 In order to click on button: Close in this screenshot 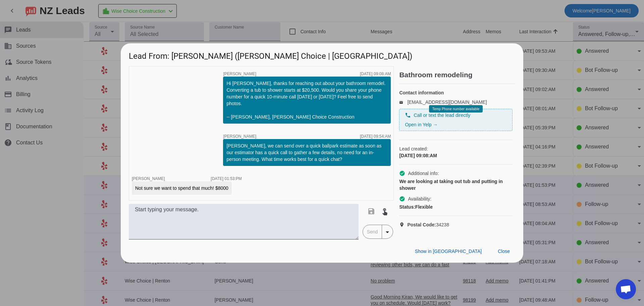, I will do `click(504, 251)`.